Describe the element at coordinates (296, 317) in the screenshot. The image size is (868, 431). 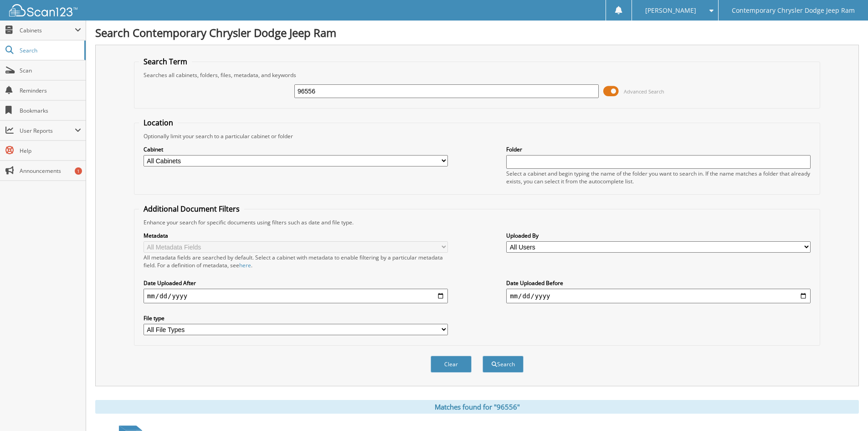
I see `label: File type` at that location.